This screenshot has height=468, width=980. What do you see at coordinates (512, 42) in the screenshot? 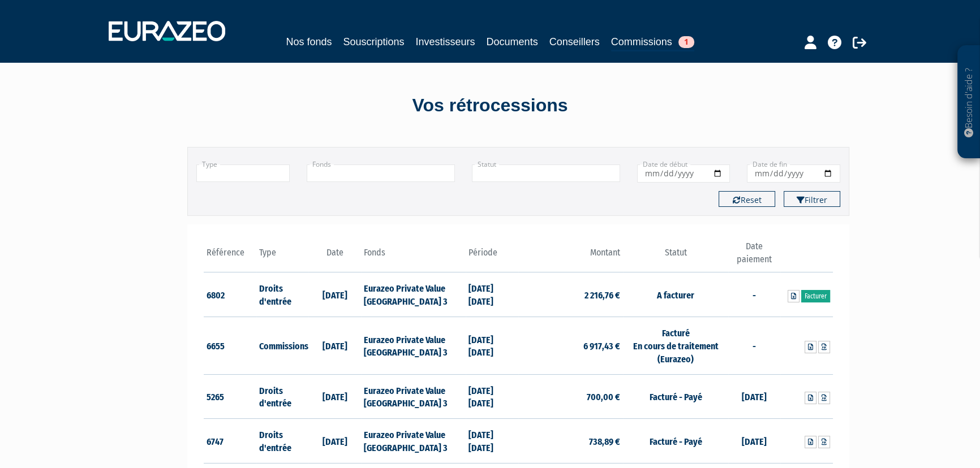
I see `a: Documents` at bounding box center [512, 42].